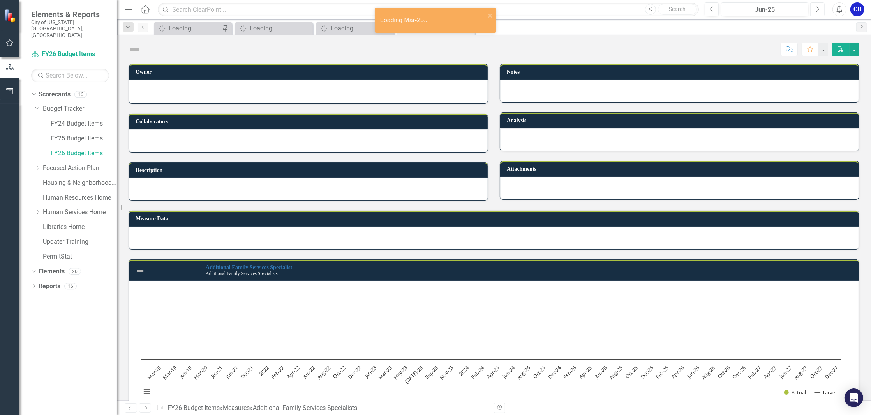 The width and height of the screenshot is (871, 415). I want to click on h3: Owner, so click(310, 72).